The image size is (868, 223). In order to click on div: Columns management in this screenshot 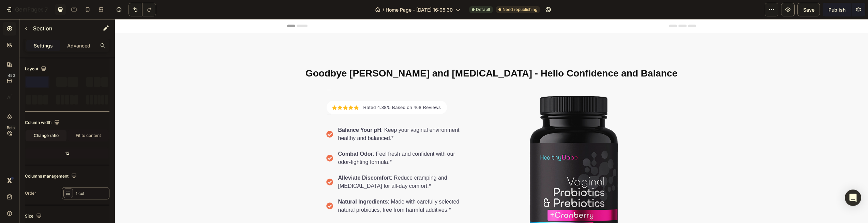, I will do `click(52, 176)`.